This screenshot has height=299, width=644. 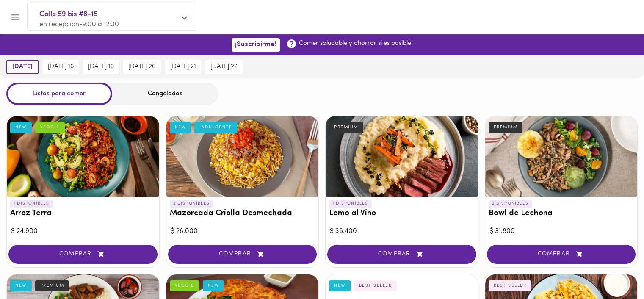 What do you see at coordinates (562, 232) in the screenshot?
I see `div: $ 31.800` at bounding box center [562, 232].